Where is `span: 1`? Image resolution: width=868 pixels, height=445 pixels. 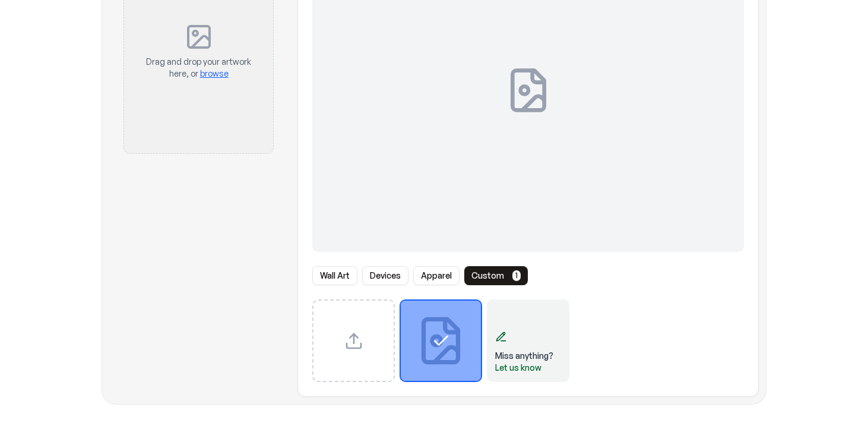 span: 1 is located at coordinates (516, 276).